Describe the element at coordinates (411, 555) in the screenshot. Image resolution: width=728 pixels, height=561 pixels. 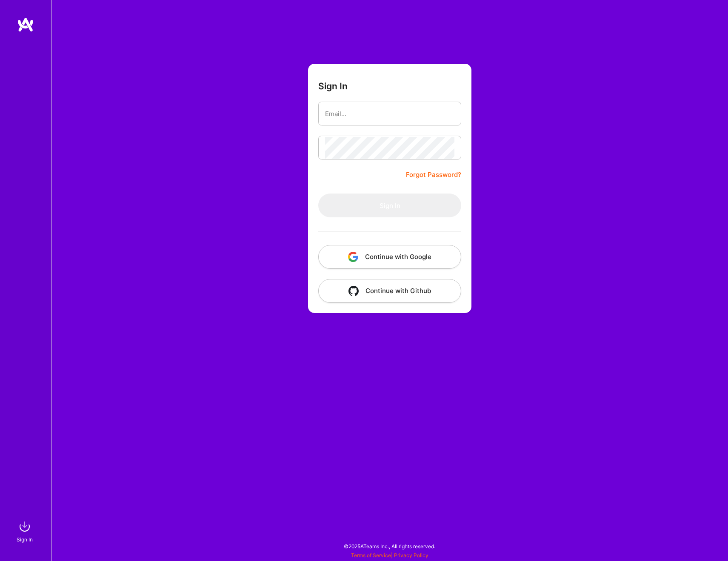
I see `a: Privacy Policy` at that location.